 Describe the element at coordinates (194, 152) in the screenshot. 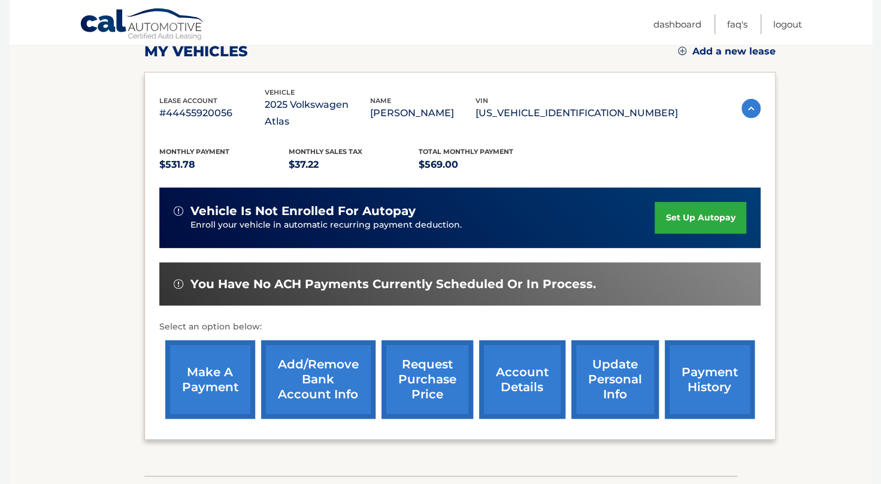

I see `span: Monthly Payment` at that location.